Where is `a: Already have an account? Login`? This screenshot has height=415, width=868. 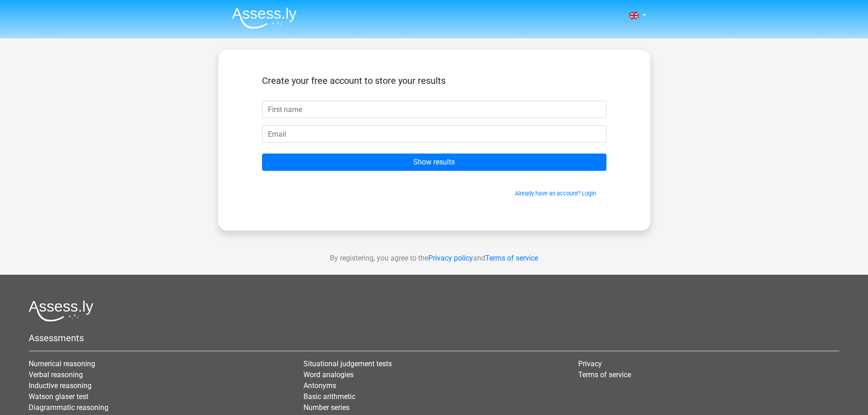
a: Already have an account? Login is located at coordinates (555, 193).